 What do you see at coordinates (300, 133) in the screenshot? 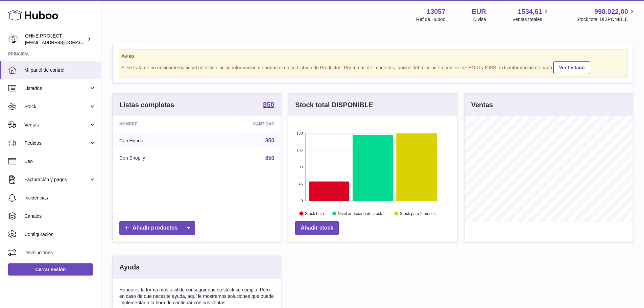
I see `text: 180` at bounding box center [300, 133].